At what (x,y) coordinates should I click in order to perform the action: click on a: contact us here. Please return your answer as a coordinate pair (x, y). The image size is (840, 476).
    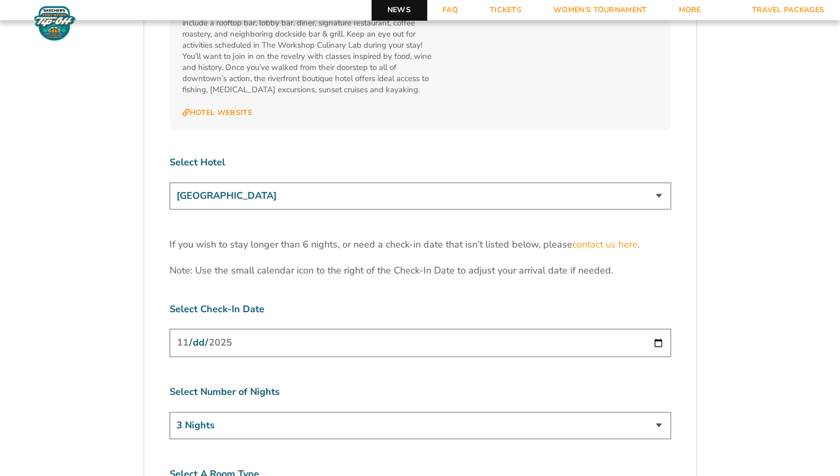
    Looking at the image, I should click on (605, 244).